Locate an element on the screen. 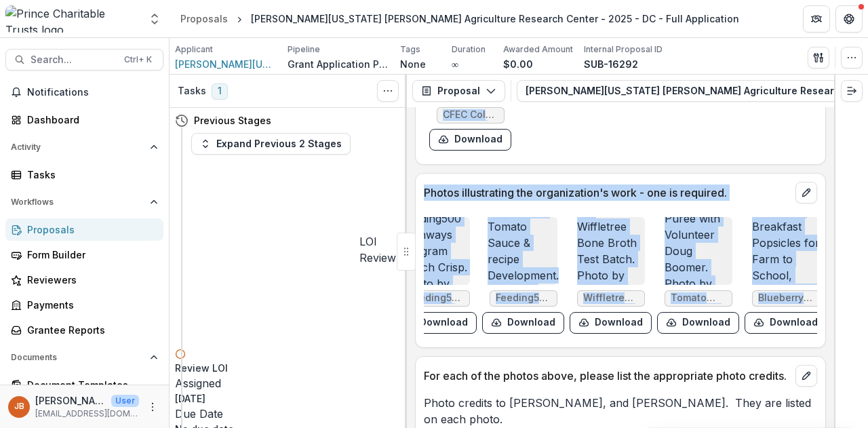 This screenshot has width=868, height=428. button: More is located at coordinates (152, 407).